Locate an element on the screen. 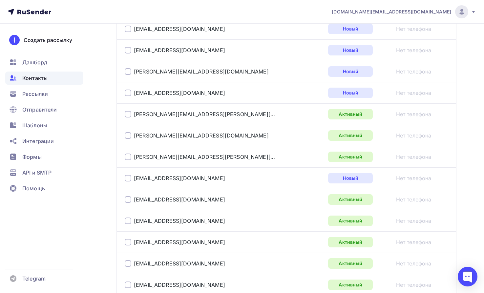 The image size is (484, 293). span: Telegram is located at coordinates (34, 278).